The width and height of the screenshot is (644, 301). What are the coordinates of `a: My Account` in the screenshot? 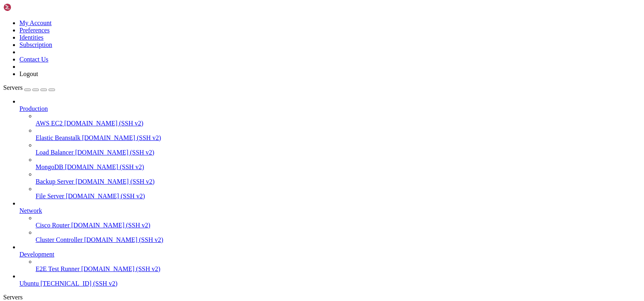 It's located at (35, 23).